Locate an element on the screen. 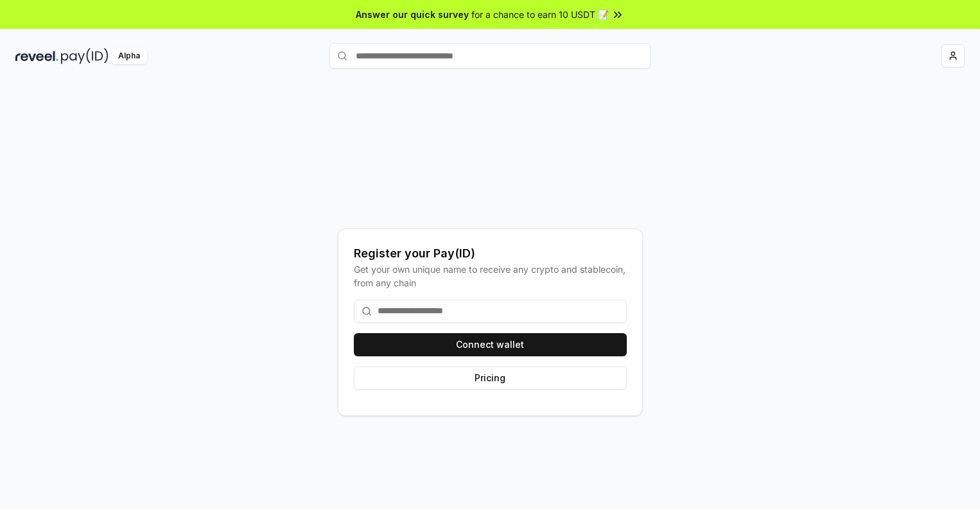 The width and height of the screenshot is (980, 509). div: Get your own unique name to receive any crypto and stablecoin, from any chain is located at coordinates (490, 275).